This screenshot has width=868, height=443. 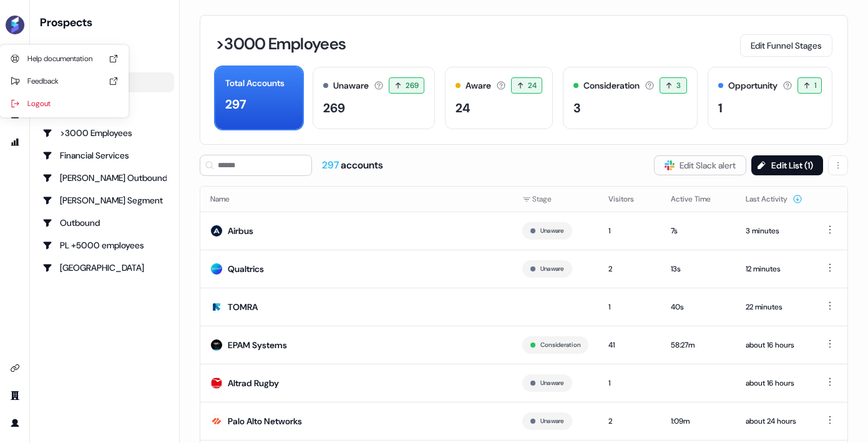 I want to click on div: 40s, so click(x=699, y=307).